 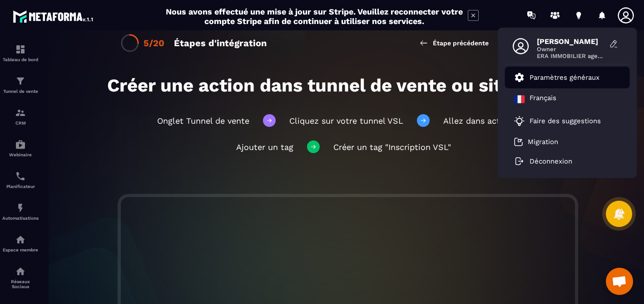 I want to click on span: Étape précédente, so click(x=460, y=43).